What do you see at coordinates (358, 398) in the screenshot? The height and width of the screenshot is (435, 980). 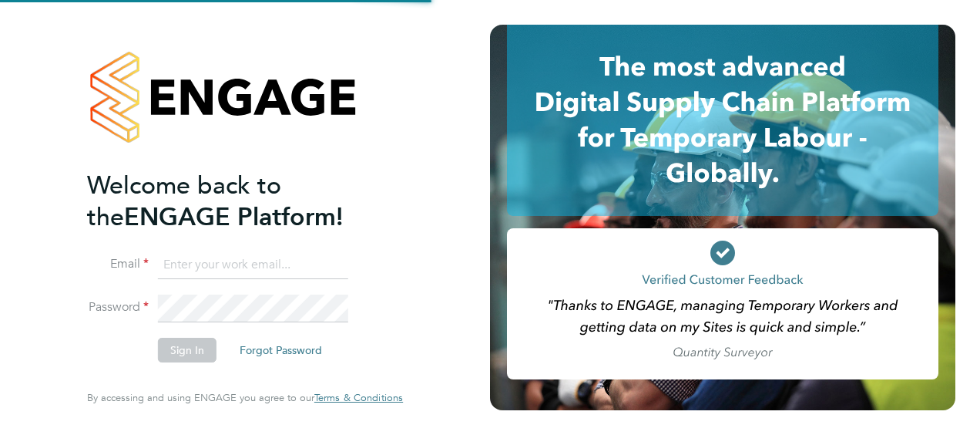 I see `a: Terms & Conditions` at bounding box center [358, 398].